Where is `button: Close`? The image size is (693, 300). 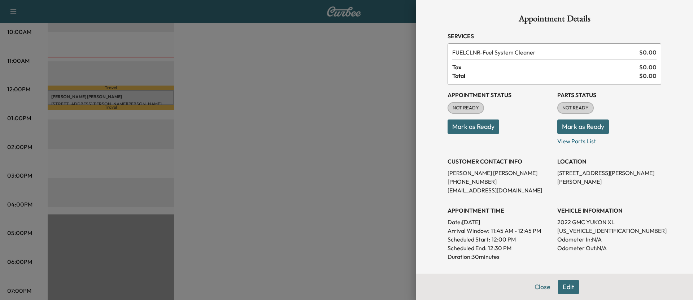 button: Close is located at coordinates (543, 287).